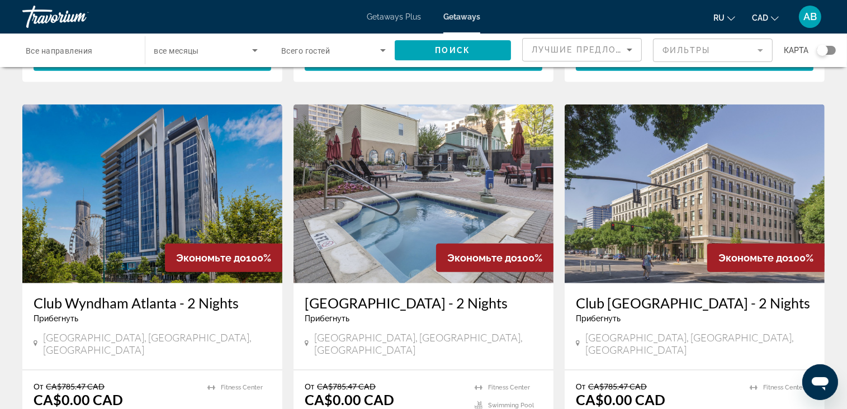 This screenshot has height=409, width=847. What do you see at coordinates (694, 61) in the screenshot?
I see `a: View Resort(338 units)` at bounding box center [694, 61].